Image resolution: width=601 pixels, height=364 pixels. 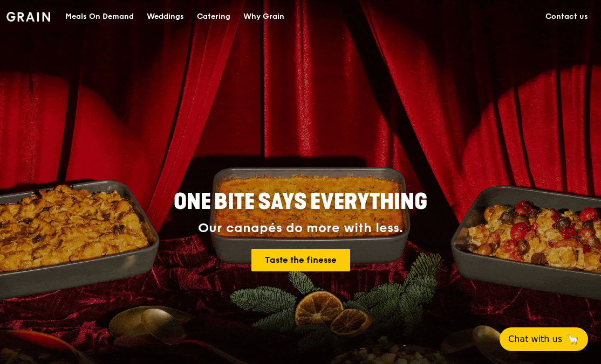 What do you see at coordinates (214, 17) in the screenshot?
I see `div: Catering` at bounding box center [214, 17].